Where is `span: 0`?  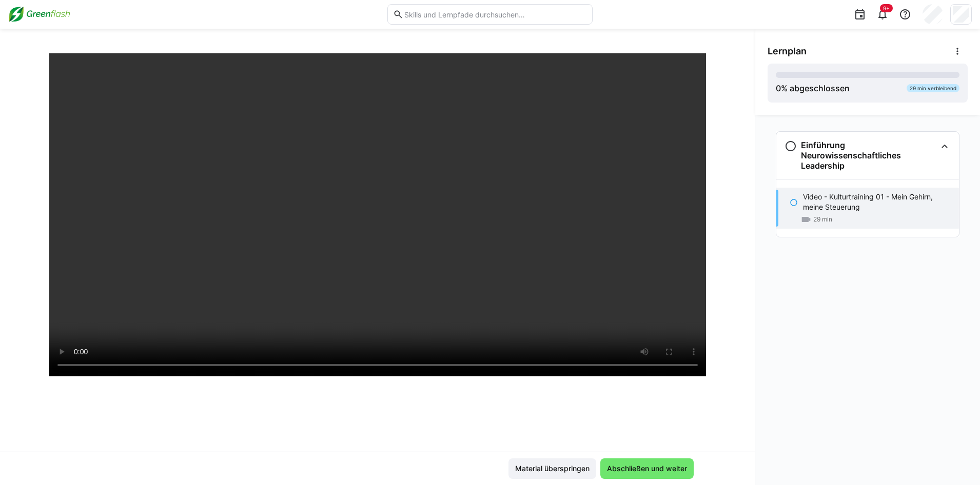 span: 0 is located at coordinates (778, 88).